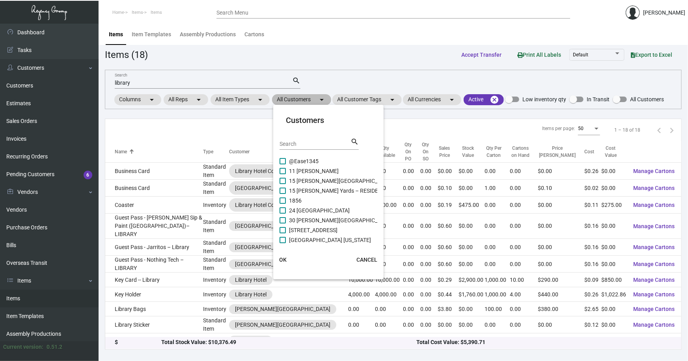 The image size is (688, 361). I want to click on button: OK, so click(283, 260).